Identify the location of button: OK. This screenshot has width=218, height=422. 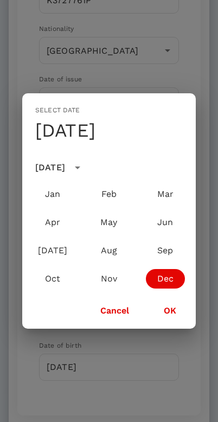
(170, 311).